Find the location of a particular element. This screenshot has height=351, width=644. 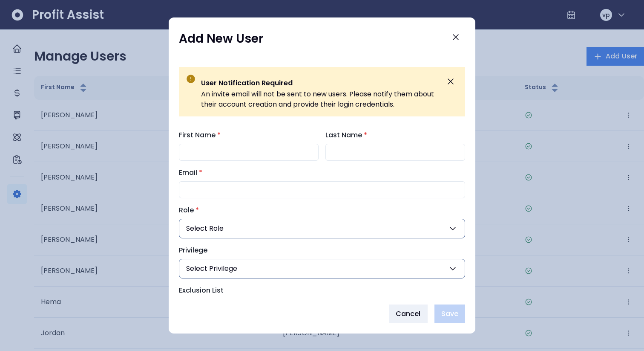

span: Cancel is located at coordinates (408, 314).